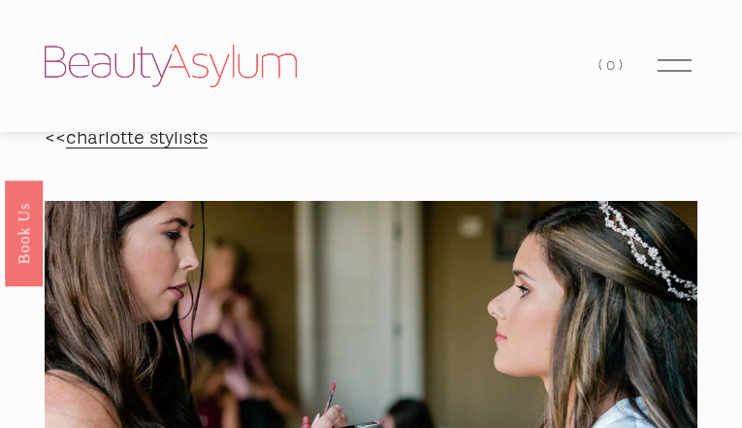 This screenshot has width=742, height=428. Describe the element at coordinates (171, 66) in the screenshot. I see `img: Beauty Asylum | Bridal Hair &amp; Makeup Charlotte &amp; Atlanta` at that location.